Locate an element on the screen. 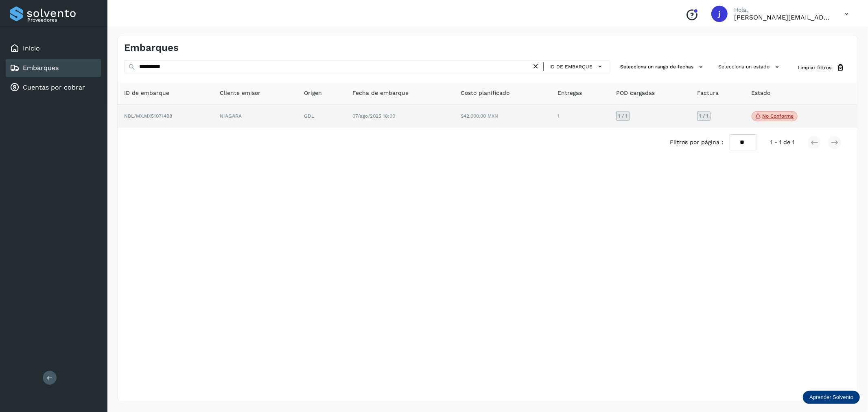 Image resolution: width=868 pixels, height=412 pixels. span: Fecha de embarque is located at coordinates (381, 93).